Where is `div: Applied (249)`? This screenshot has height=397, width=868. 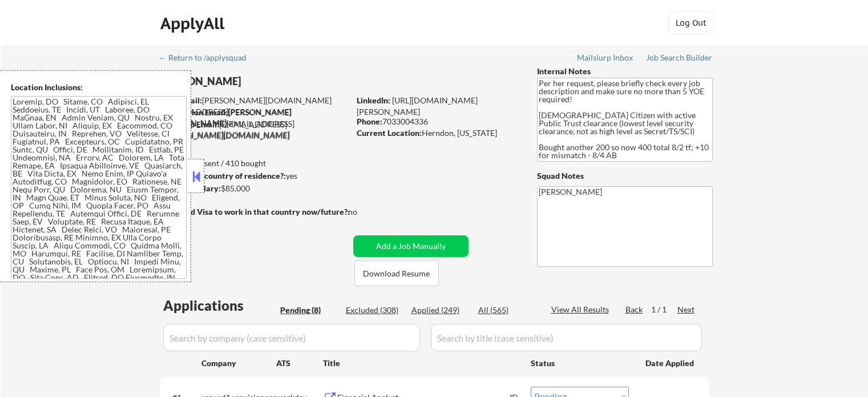
div: Applied (249) is located at coordinates (440, 310).